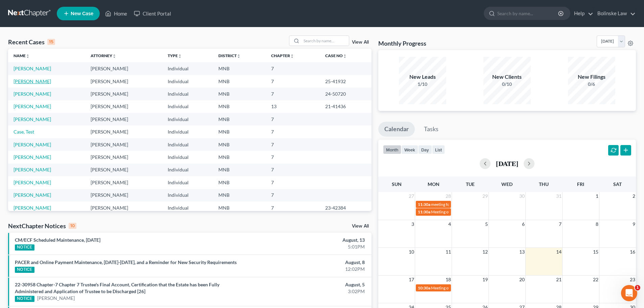 The image size is (644, 308). Describe the element at coordinates (470, 184) in the screenshot. I see `span: Tue` at that location.